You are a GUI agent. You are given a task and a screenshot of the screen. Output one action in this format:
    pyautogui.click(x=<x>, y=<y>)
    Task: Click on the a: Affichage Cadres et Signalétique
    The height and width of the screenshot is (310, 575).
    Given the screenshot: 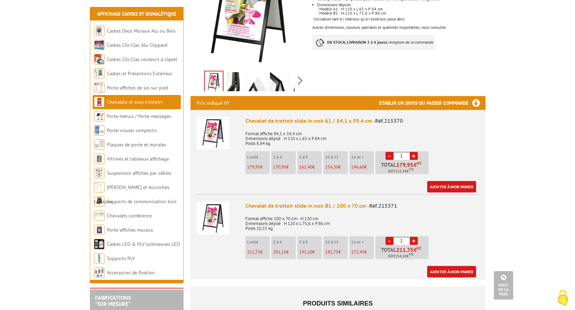 What is the action you would take?
    pyautogui.click(x=136, y=14)
    